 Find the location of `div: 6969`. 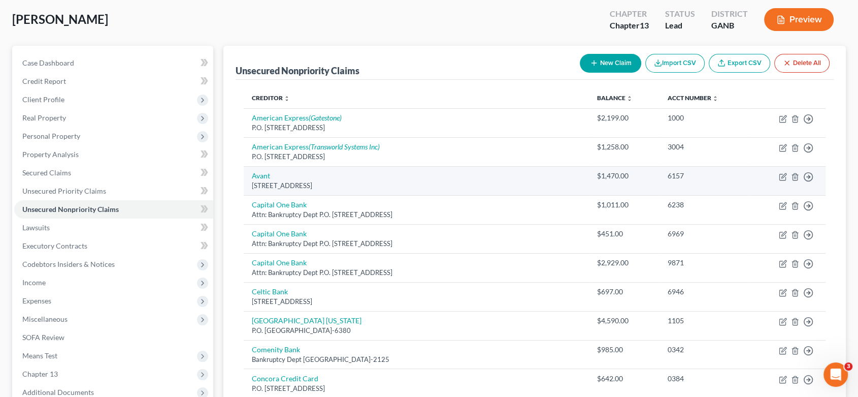

div: 6969 is located at coordinates (705, 234).